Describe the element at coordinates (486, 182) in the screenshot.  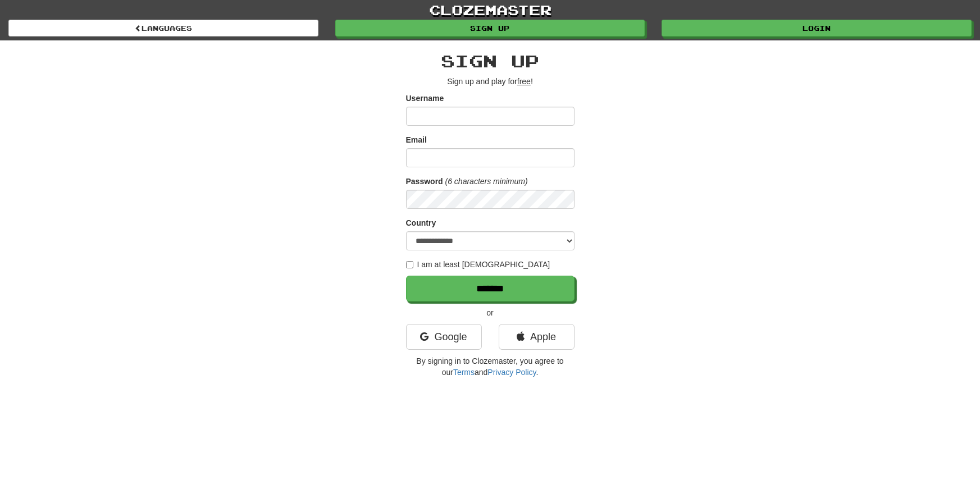
I see `em: (6 characters minimum)` at that location.